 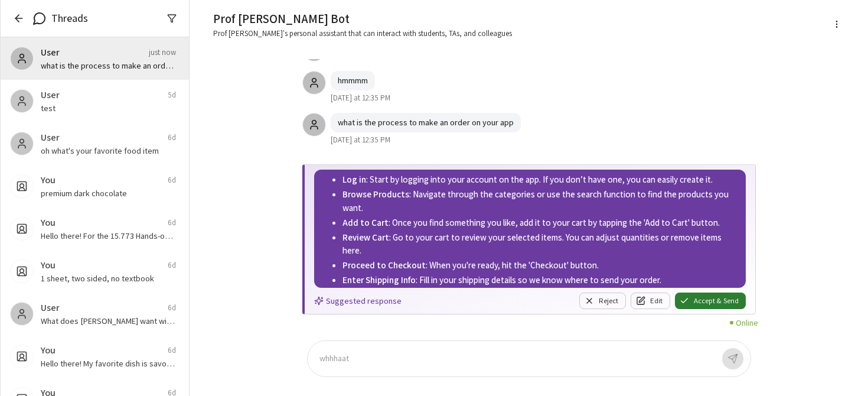 What do you see at coordinates (379, 280) in the screenshot?
I see `strong: Enter Shipping Info` at bounding box center [379, 280].